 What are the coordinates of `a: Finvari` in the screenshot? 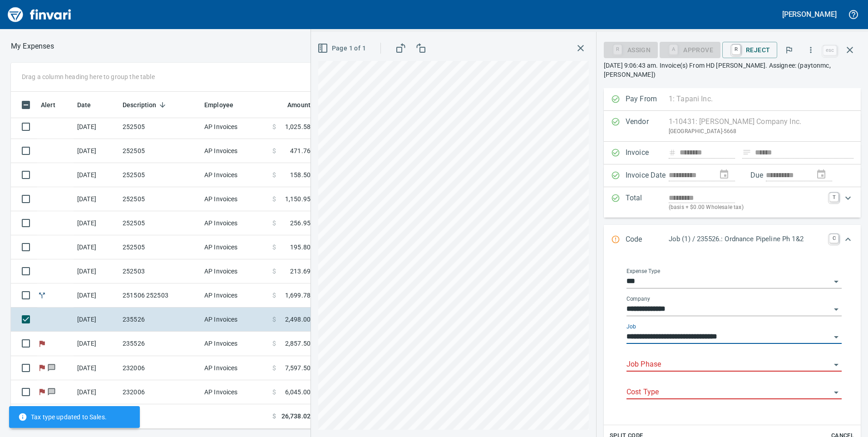 It's located at (40, 15).